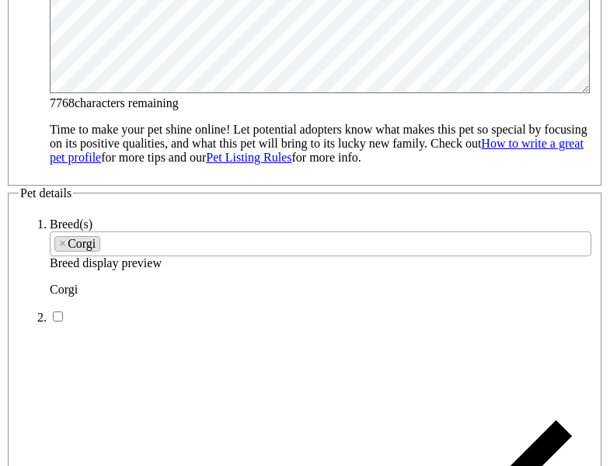 The height and width of the screenshot is (466, 610). I want to click on label: Breed(s), so click(71, 224).